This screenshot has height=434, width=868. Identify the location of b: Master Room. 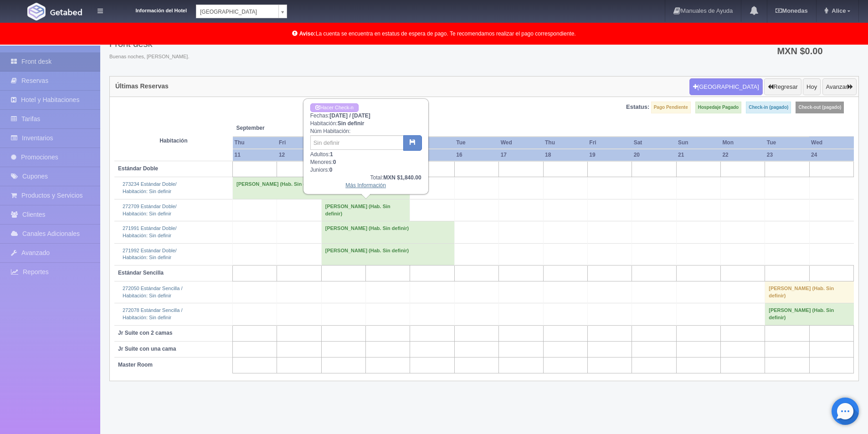
(136, 365).